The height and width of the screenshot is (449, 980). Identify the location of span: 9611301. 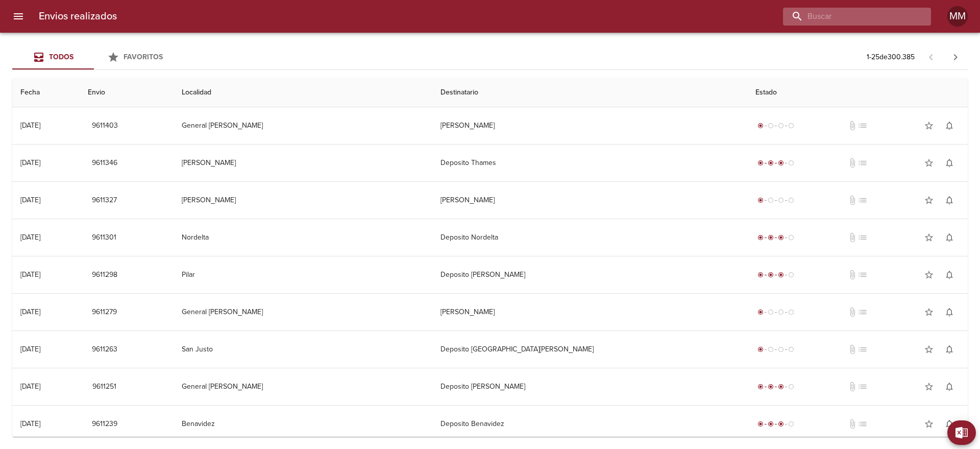
(104, 238).